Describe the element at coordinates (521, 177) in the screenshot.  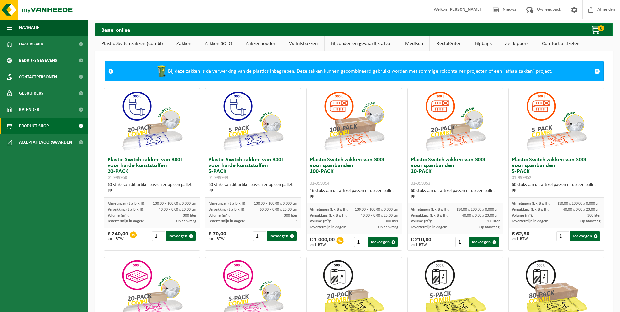
I see `span: 01-999952` at that location.